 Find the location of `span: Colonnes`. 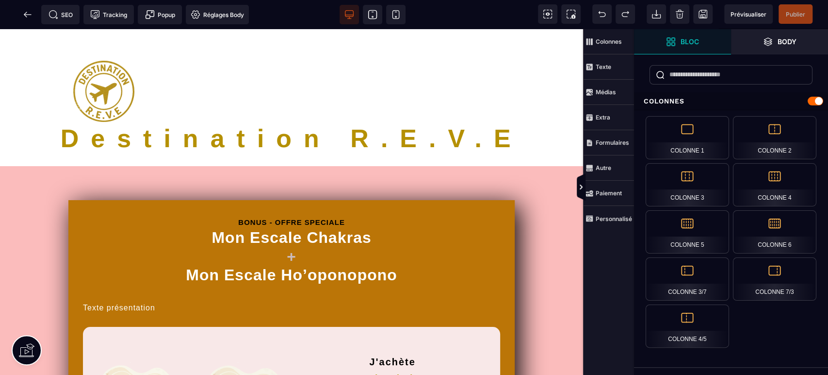

span: Colonnes is located at coordinates (608, 42).